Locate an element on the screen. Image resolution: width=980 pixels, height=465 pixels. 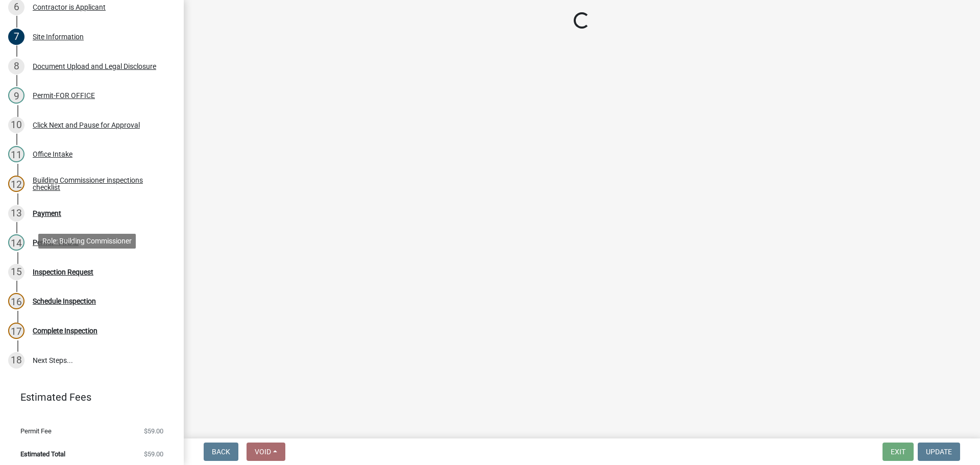
button: Exit is located at coordinates (897, 452).